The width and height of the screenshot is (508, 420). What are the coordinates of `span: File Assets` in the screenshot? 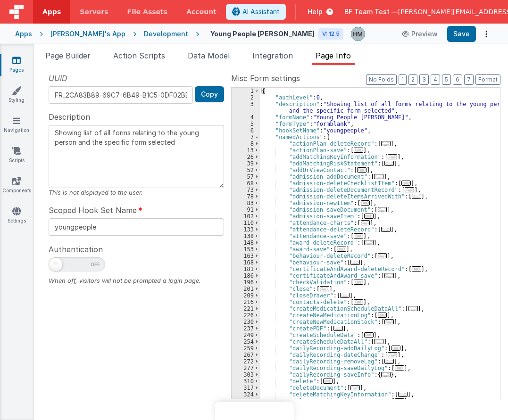 It's located at (148, 12).